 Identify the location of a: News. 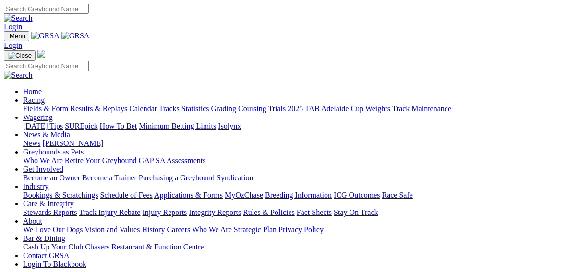
(32, 143).